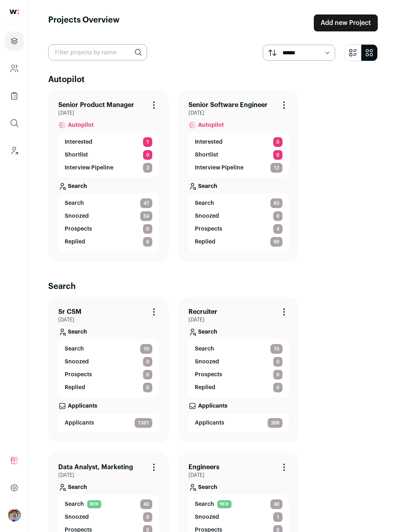 This screenshot has height=532, width=397. What do you see at coordinates (96, 467) in the screenshot?
I see `a: Data Analyst, Marketing` at bounding box center [96, 467].